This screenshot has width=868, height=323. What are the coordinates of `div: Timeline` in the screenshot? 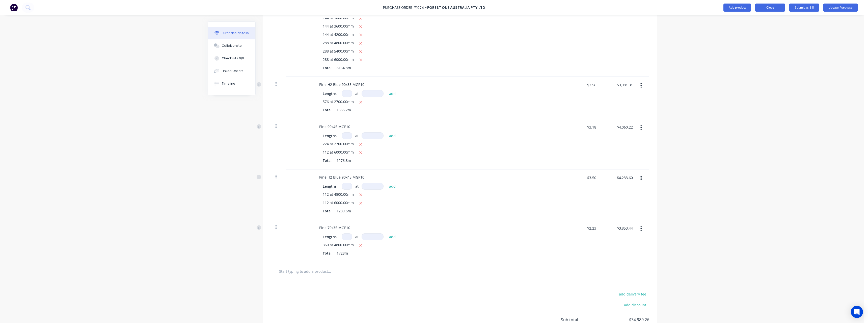 It's located at (228, 84).